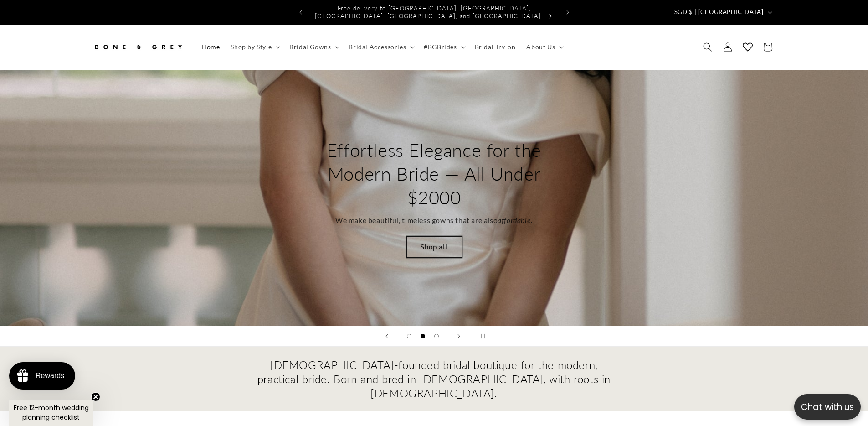 Image resolution: width=868 pixels, height=426 pixels. I want to click on summary: Bridal Accessories, so click(381, 47).